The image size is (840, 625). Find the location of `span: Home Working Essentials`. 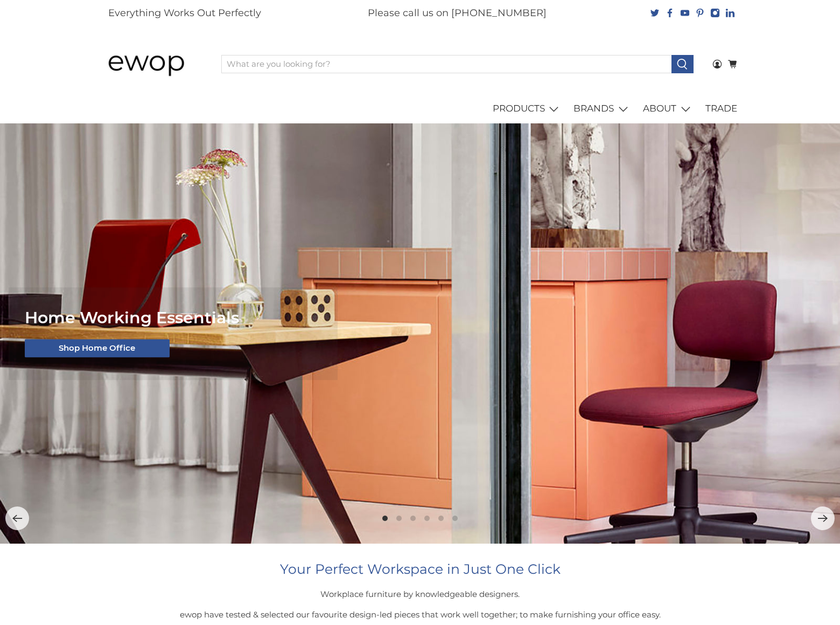

span: Home Working Essentials is located at coordinates (132, 317).